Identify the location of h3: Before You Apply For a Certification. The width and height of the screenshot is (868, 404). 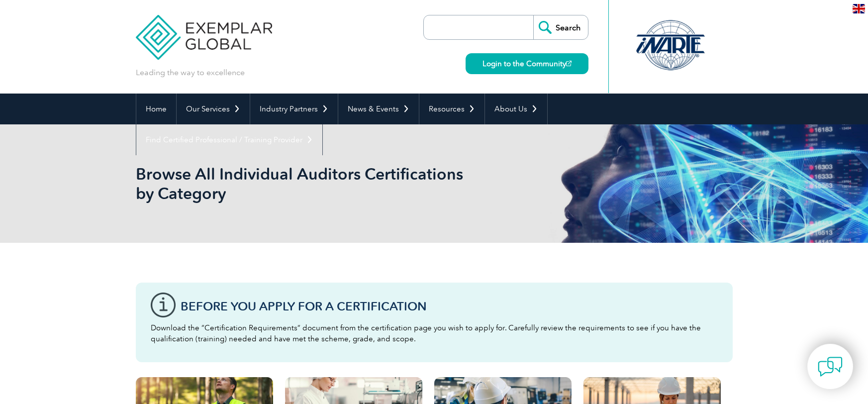
(449, 306).